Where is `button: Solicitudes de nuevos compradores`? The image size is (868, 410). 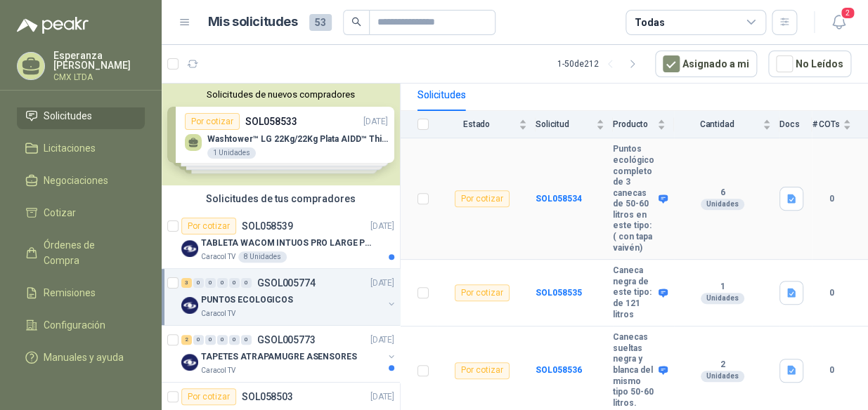
button: Solicitudes de nuevos compradores is located at coordinates (281, 94).